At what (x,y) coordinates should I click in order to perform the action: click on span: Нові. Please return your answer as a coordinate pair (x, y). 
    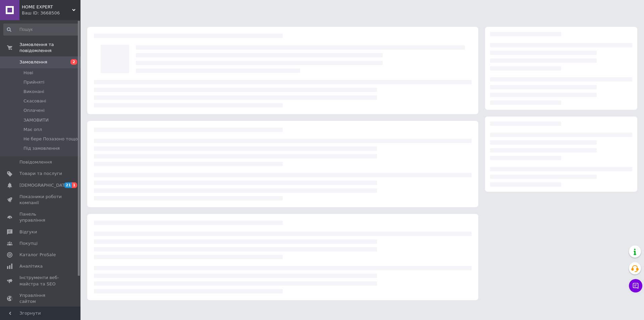
    Looking at the image, I should click on (28, 73).